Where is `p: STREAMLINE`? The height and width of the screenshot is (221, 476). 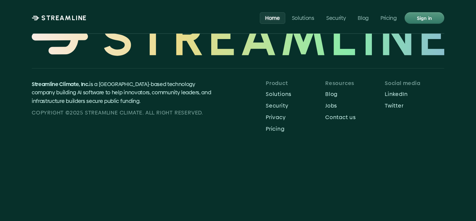
p: STREAMLINE is located at coordinates (64, 18).